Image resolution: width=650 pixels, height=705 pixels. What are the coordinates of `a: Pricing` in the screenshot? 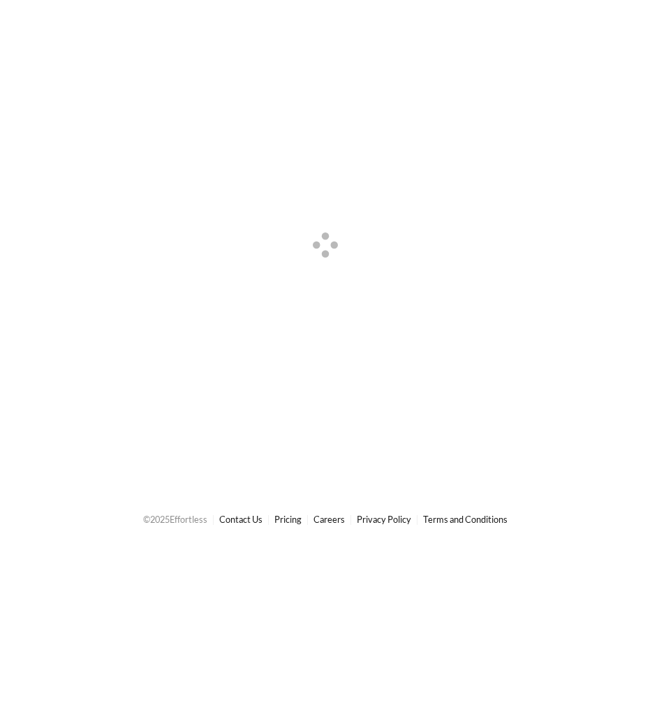 It's located at (288, 520).